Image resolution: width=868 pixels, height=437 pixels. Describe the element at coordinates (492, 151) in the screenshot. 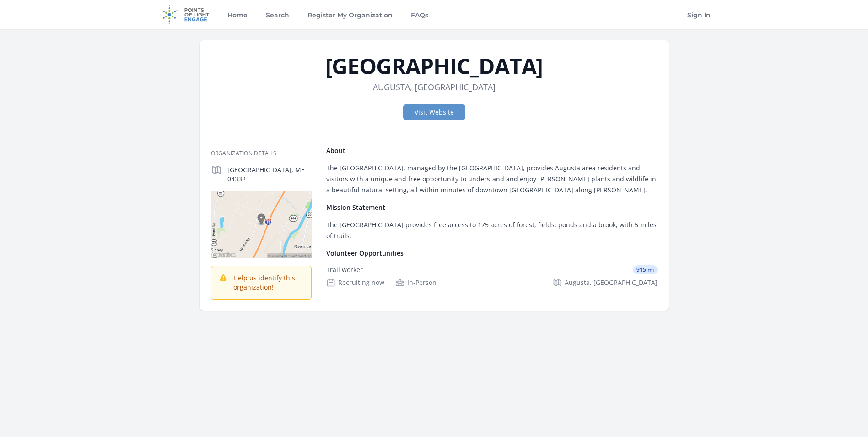

I see `h4: About` at that location.